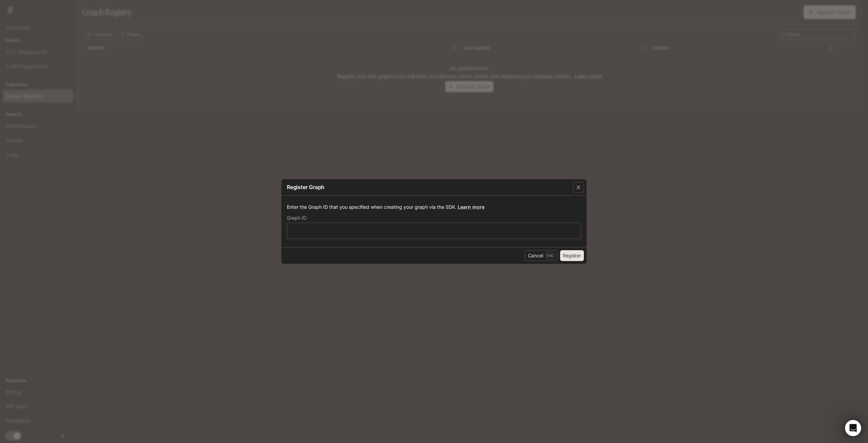  Describe the element at coordinates (297, 218) in the screenshot. I see `p: Graph ID` at that location.